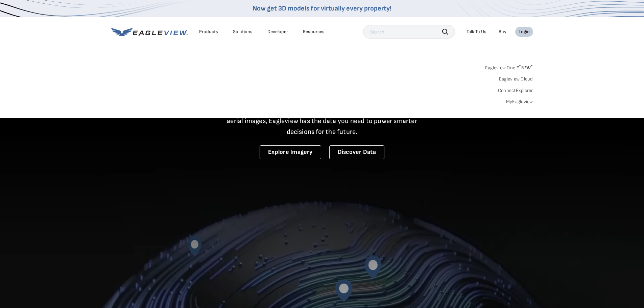 This screenshot has width=644, height=308. What do you see at coordinates (502, 32) in the screenshot?
I see `a: Buy` at bounding box center [502, 32].